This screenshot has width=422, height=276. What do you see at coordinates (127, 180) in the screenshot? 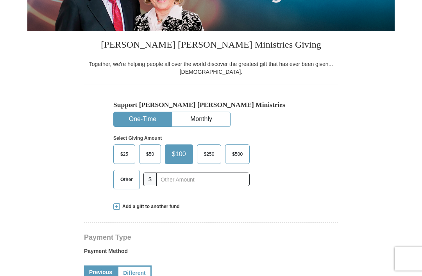
I see `span: Other` at bounding box center [127, 180].